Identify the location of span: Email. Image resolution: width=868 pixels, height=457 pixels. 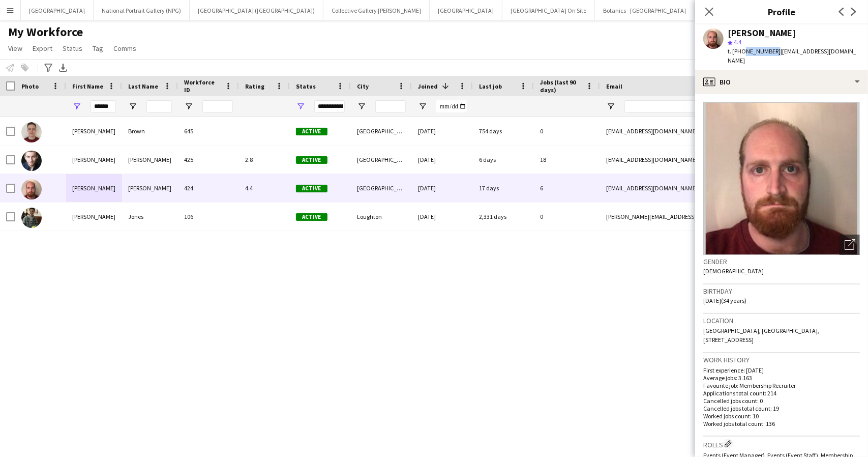
(614, 86).